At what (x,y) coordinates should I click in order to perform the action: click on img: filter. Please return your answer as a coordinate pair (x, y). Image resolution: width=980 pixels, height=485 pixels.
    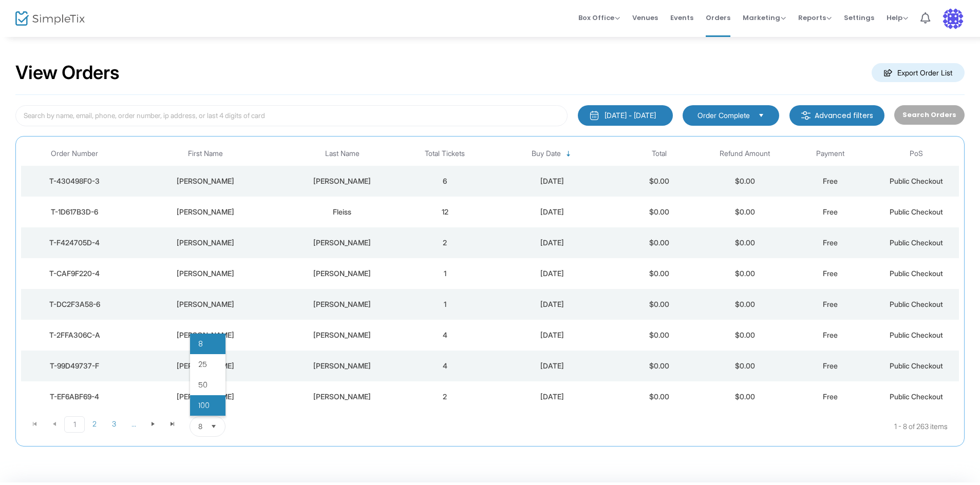
    Looking at the image, I should click on (806, 115).